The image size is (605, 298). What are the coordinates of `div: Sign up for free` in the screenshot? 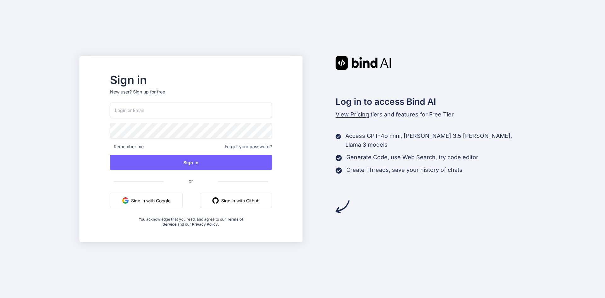 It's located at (149, 92).